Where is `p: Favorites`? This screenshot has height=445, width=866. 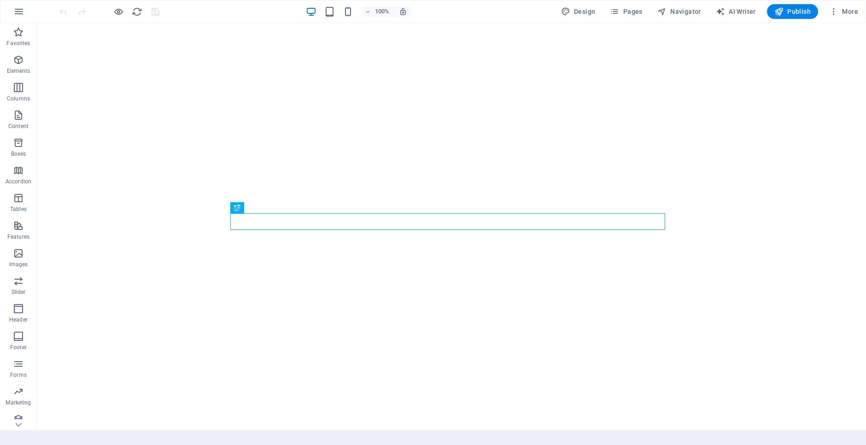
p: Favorites is located at coordinates (18, 43).